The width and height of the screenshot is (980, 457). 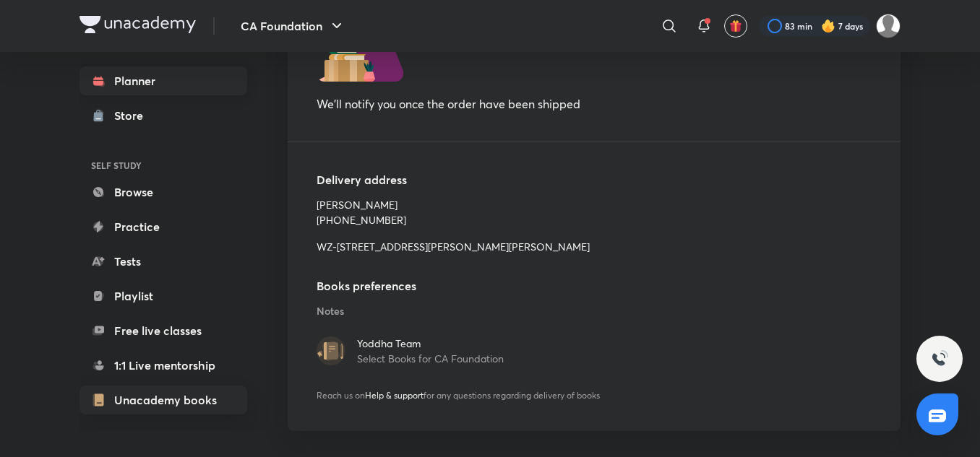 I want to click on div: Store, so click(x=133, y=116).